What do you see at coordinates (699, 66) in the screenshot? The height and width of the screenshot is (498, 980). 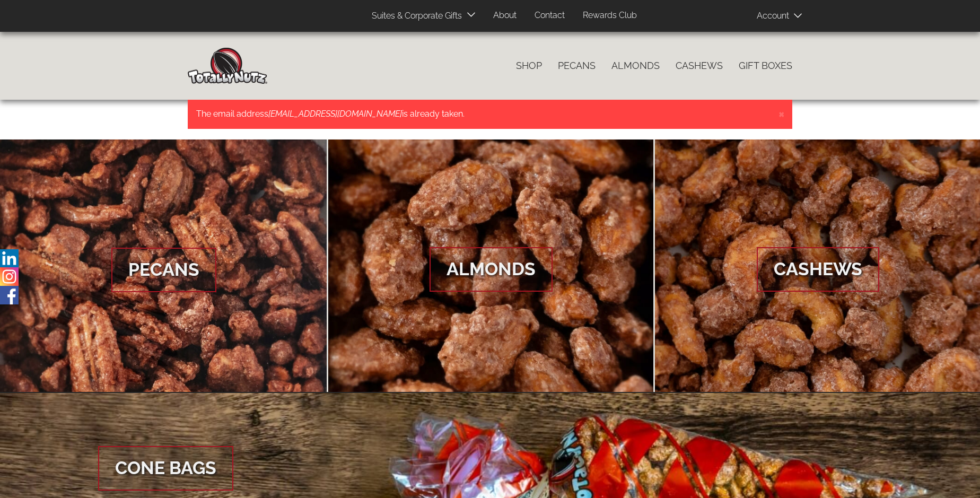 I see `a: Cashews` at bounding box center [699, 66].